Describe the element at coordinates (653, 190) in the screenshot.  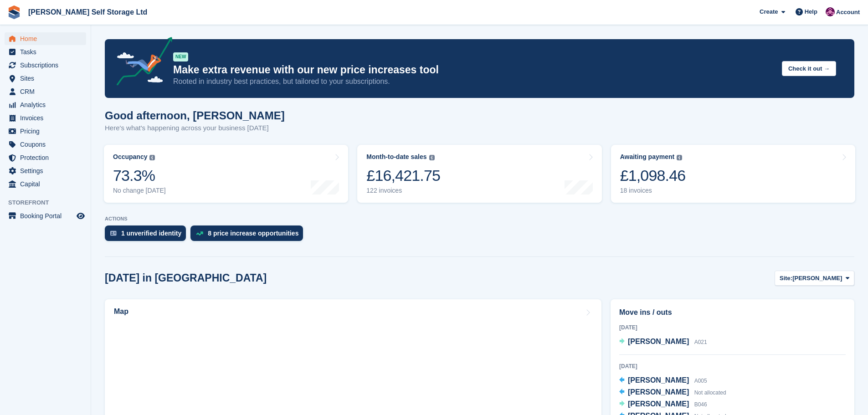
I see `div: 18 invoices` at that location.